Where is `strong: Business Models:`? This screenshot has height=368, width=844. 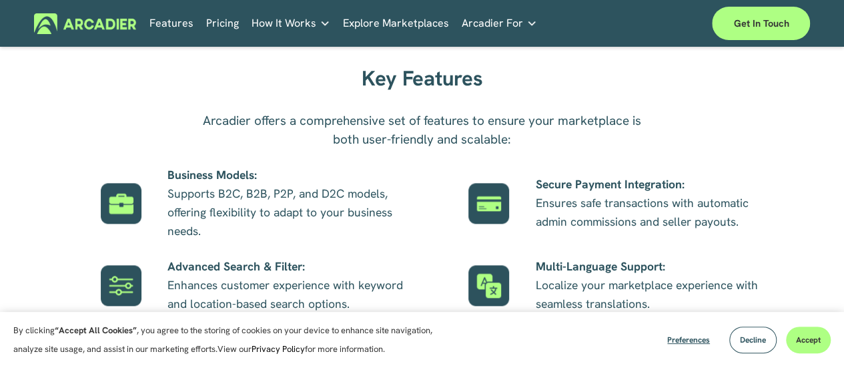
strong: Business Models: is located at coordinates (212, 174).